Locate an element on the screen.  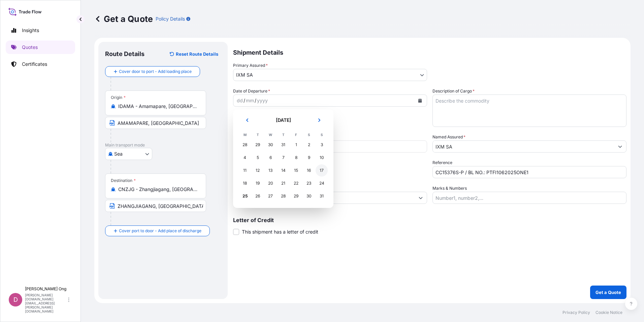
div: Today, Monday 25 August 2025 is located at coordinates (245, 196).